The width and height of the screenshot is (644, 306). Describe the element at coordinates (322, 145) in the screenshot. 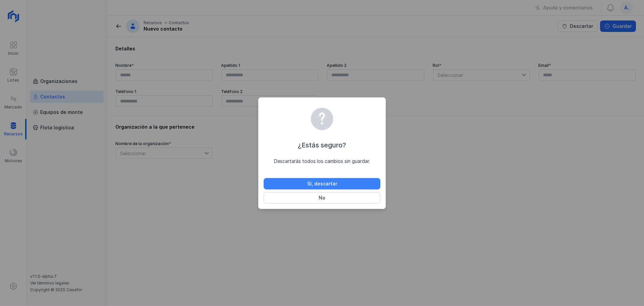

I see `div: ¿Estás seguro?` at that location.